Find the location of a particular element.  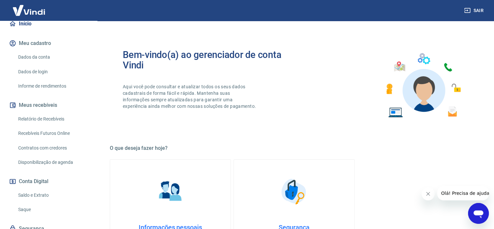

p: Aqui você pode consultar e atualizar todos os seus dados cadastrais de forma fácil e rápida. Mant... is located at coordinates (190, 96).